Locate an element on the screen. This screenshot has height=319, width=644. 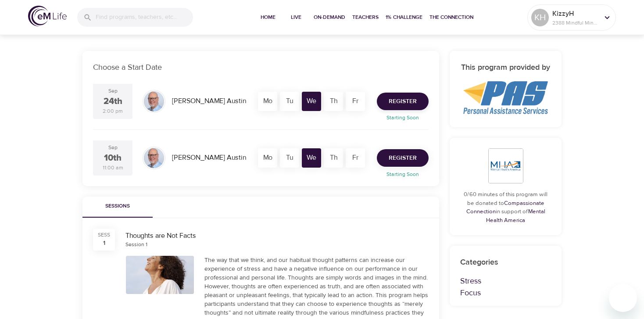
div: 11:00 am is located at coordinates (113, 168).